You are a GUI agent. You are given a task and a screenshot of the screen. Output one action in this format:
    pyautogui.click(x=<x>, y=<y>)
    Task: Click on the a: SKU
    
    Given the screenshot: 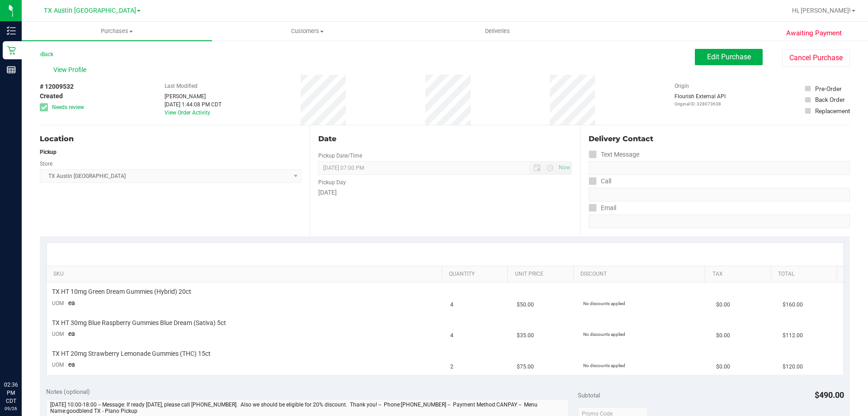 What is the action you would take?
    pyautogui.click(x=246, y=274)
    